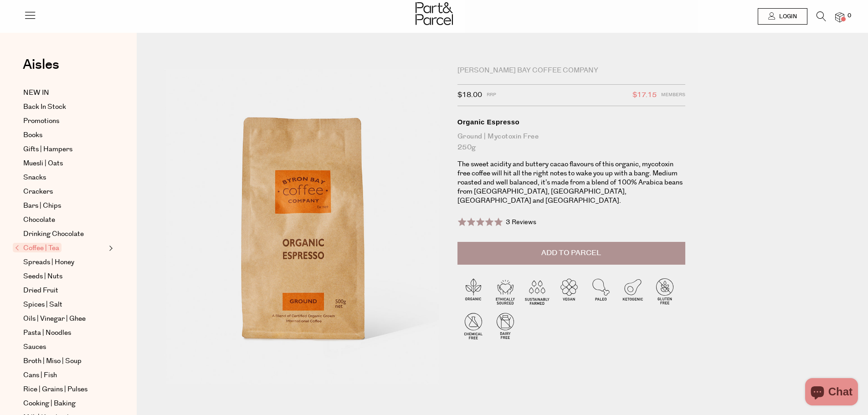  Describe the element at coordinates (42, 206) in the screenshot. I see `span: Bars | Chips` at that location.